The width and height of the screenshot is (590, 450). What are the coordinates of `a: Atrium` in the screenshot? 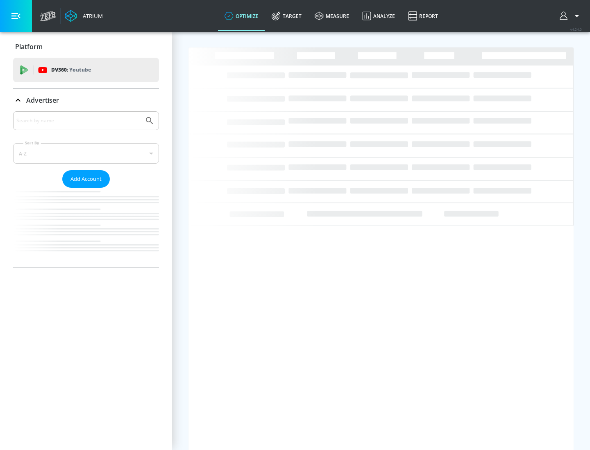 It's located at (84, 16).